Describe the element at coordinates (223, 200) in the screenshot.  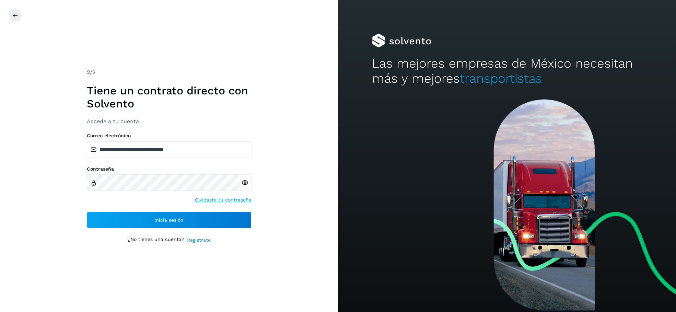
I see `a: Olvidaste tu contraseña` at that location.